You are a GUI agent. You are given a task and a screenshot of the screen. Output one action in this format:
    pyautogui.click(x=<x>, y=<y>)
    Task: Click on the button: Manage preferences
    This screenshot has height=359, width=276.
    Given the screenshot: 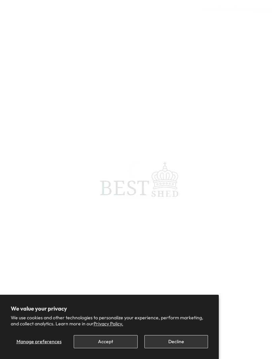 What is the action you would take?
    pyautogui.click(x=39, y=341)
    